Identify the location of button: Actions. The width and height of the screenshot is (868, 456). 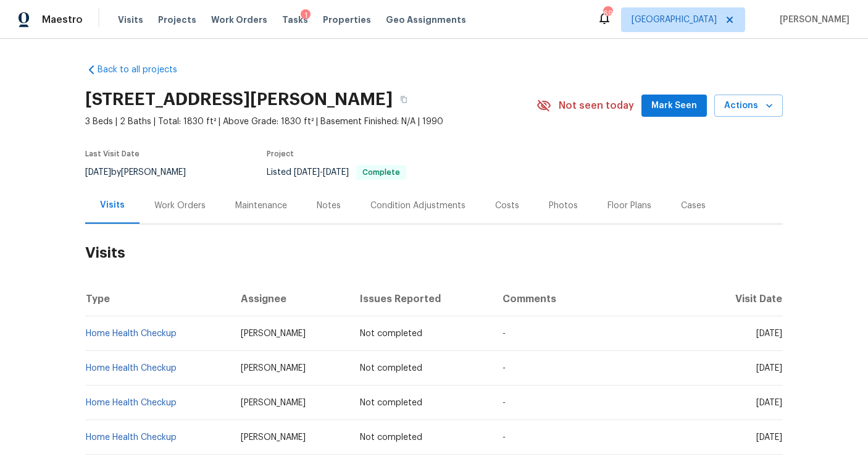
(748, 105).